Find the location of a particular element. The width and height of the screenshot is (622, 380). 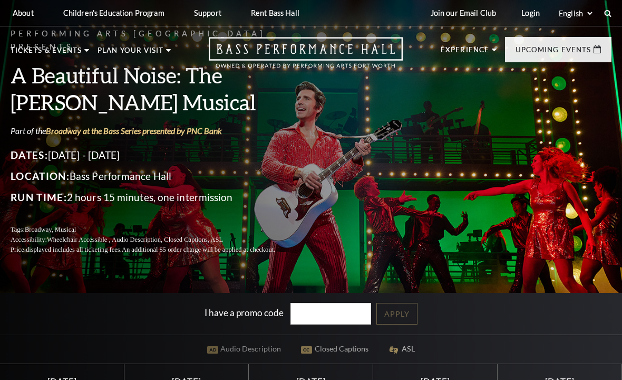

span: Location: is located at coordinates (40, 176).